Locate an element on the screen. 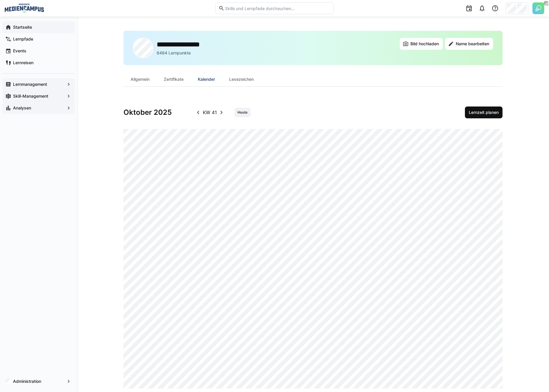 The height and width of the screenshot is (392, 549). div: Allgemein is located at coordinates (140, 79).